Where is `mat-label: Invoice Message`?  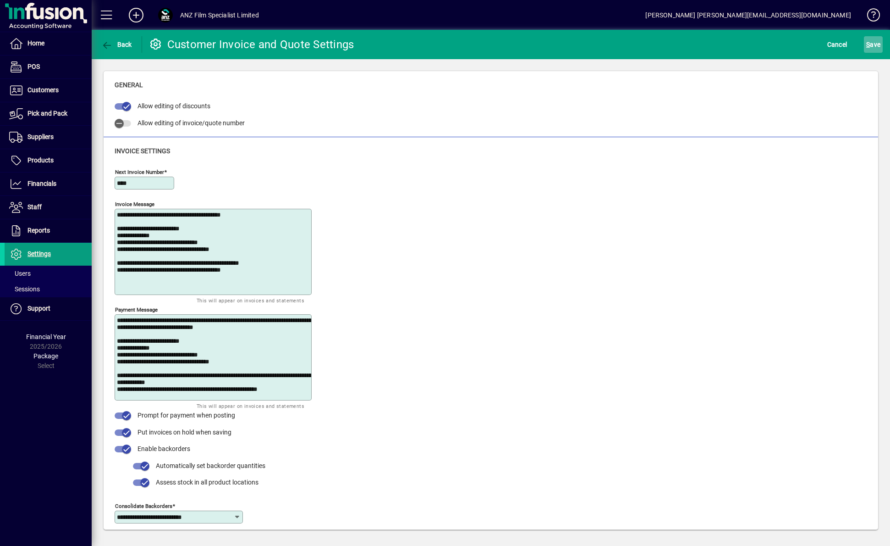 mat-label: Invoice Message is located at coordinates (135, 204).